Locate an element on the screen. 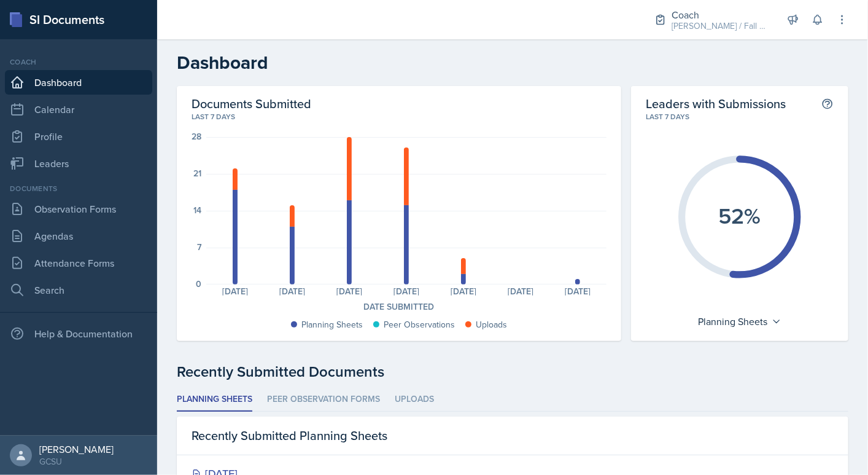 The height and width of the screenshot is (475, 868). div: Peer Observations is located at coordinates (420, 324).